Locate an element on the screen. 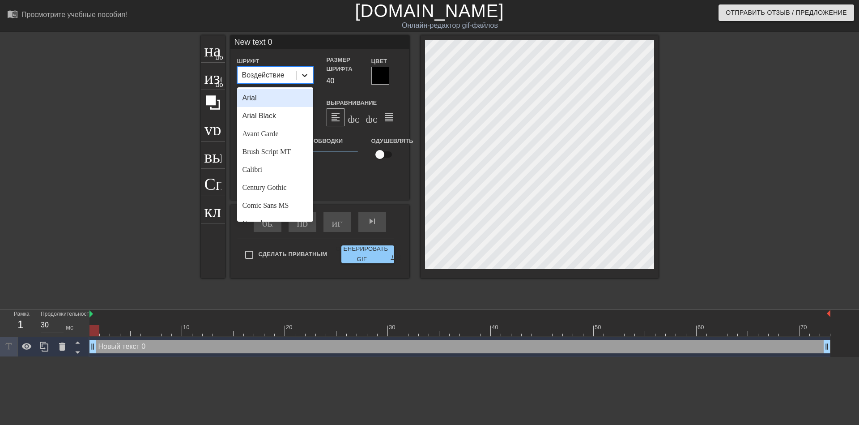  ya-tr-span: мс is located at coordinates (69, 327).